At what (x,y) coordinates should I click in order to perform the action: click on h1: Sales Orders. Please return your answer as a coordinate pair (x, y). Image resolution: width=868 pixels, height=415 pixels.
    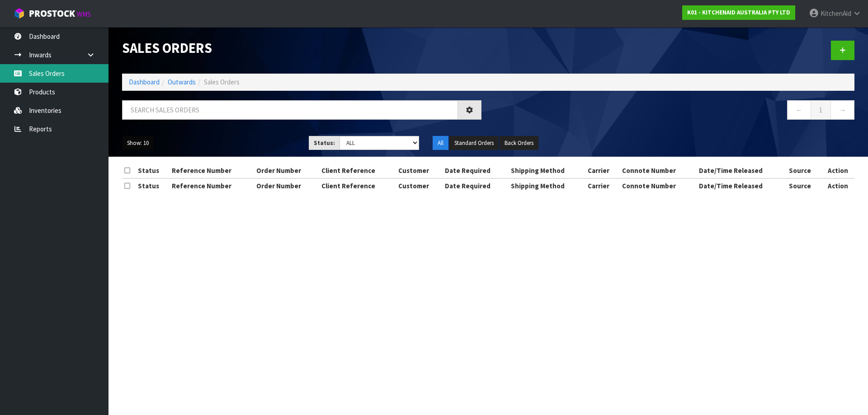
    Looking at the image, I should click on (301, 48).